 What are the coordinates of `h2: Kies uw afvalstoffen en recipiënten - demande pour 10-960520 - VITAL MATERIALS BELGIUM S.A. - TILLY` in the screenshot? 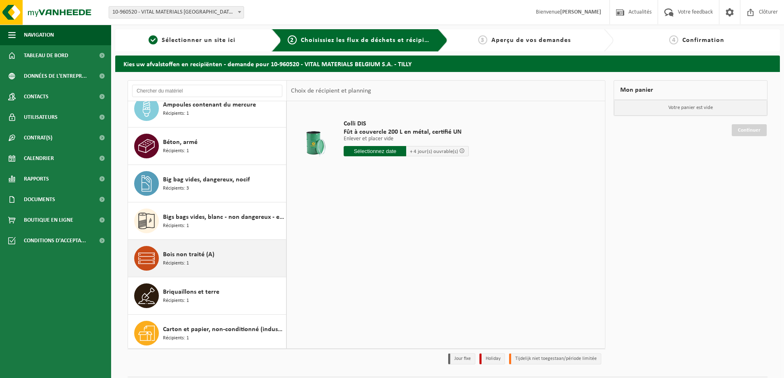 It's located at (447, 63).